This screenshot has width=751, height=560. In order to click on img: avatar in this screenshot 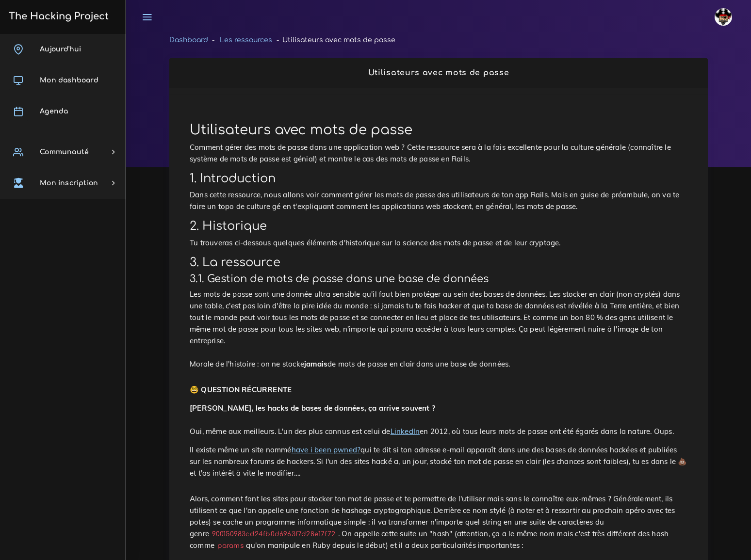, I will do `click(723, 17)`.